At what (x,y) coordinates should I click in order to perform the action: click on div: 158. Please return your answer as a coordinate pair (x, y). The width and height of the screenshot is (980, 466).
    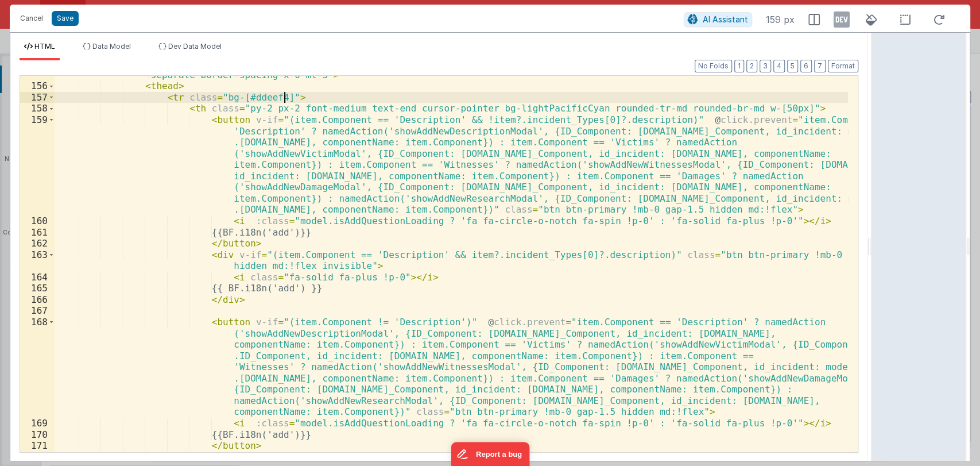
    Looking at the image, I should click on (38, 109).